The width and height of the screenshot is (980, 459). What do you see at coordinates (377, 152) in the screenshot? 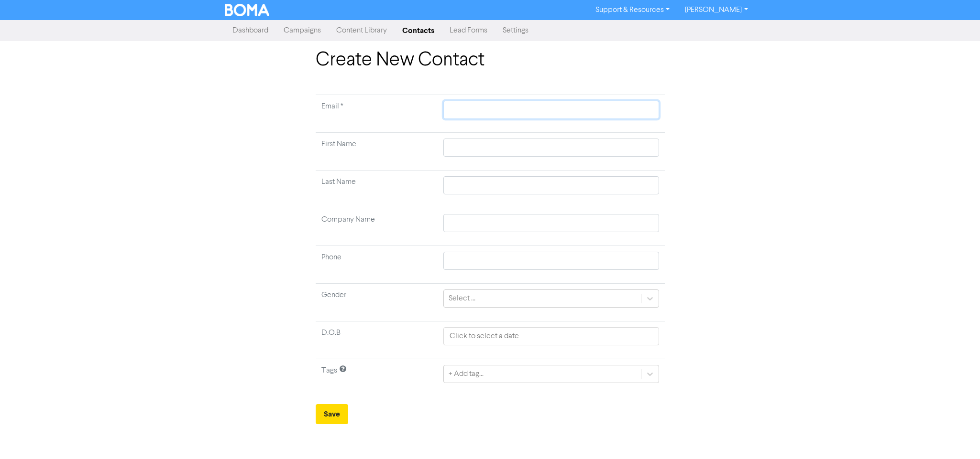
I see `td: First Name` at bounding box center [377, 152].